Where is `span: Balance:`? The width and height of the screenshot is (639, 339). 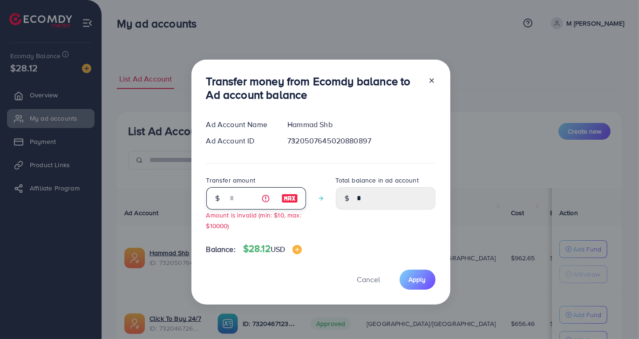
span: Balance: is located at coordinates (221, 249).